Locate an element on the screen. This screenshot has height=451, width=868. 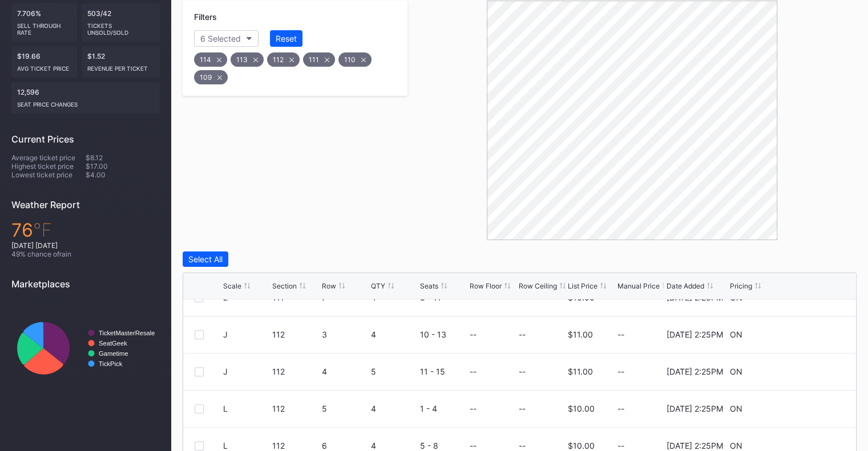
div: 6 Selected is located at coordinates (220, 38).